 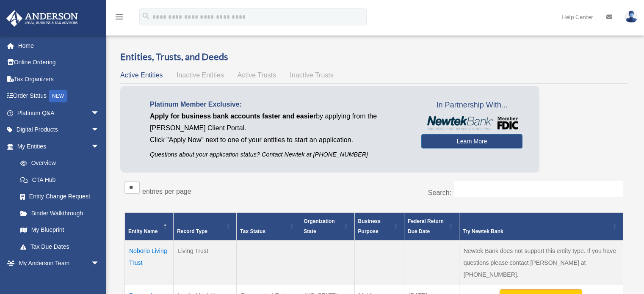 I want to click on div: Try Newtek Bank, so click(x=536, y=231).